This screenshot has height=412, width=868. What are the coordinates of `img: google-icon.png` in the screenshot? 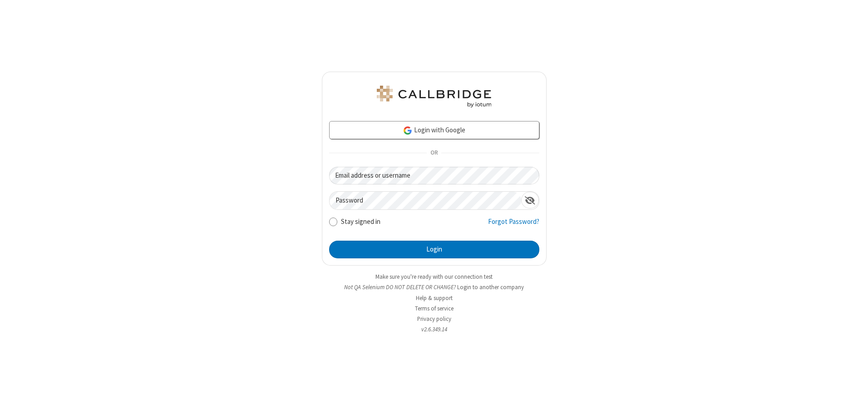 It's located at (407, 130).